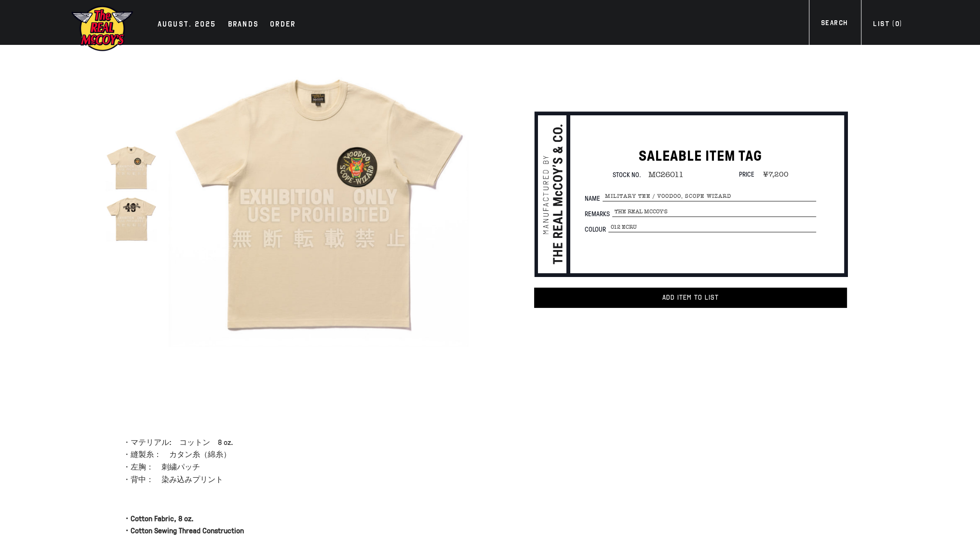  What do you see at coordinates (282, 25) in the screenshot?
I see `a: Order` at bounding box center [282, 25].